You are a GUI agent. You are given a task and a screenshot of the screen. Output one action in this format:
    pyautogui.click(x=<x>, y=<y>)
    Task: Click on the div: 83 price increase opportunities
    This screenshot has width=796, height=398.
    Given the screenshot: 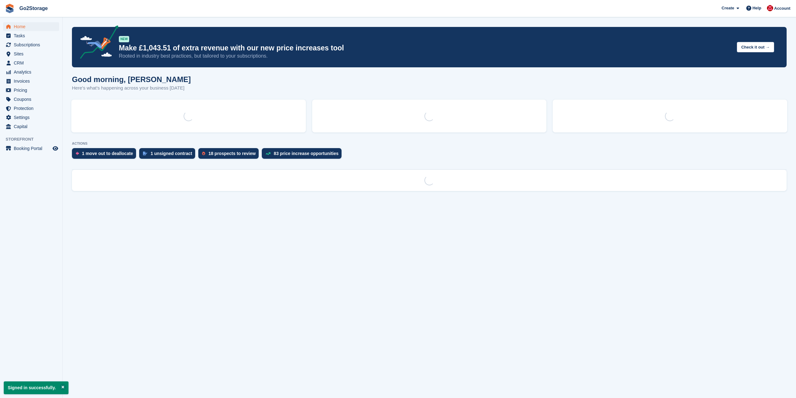 What is the action you would take?
    pyautogui.click(x=306, y=153)
    